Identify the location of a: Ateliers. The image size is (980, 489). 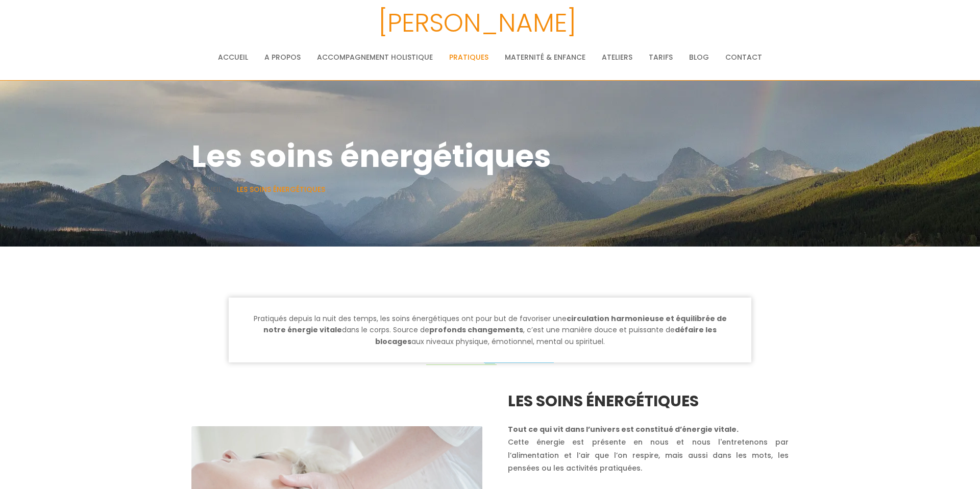
(617, 57).